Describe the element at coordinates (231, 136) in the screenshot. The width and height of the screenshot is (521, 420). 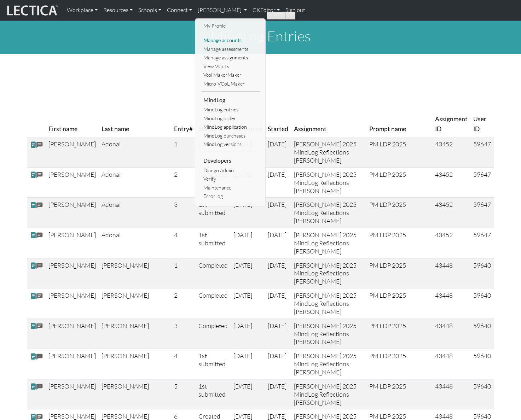
I see `a: MindLog purchases` at that location.